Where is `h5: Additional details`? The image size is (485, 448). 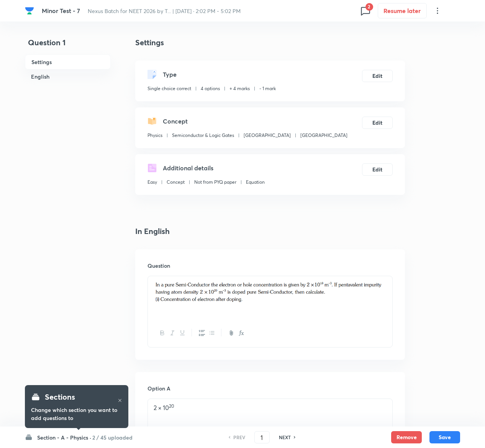
h5: Additional details is located at coordinates (188, 168).